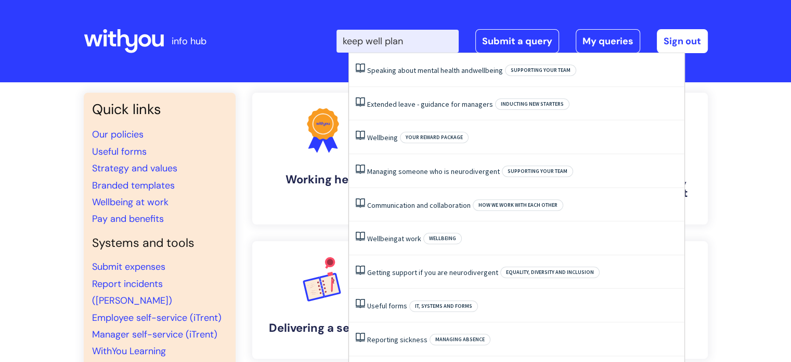  I want to click on a: Wellbeing, so click(382, 137).